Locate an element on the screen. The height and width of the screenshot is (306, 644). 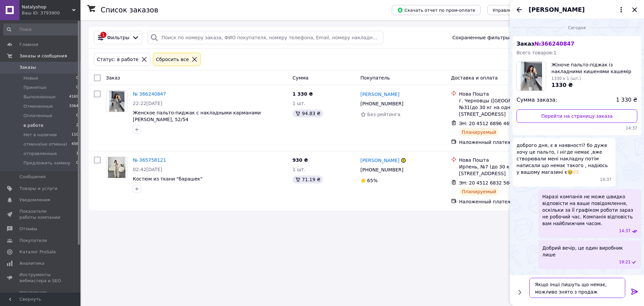
span: Сообщения is located at coordinates (32, 177).